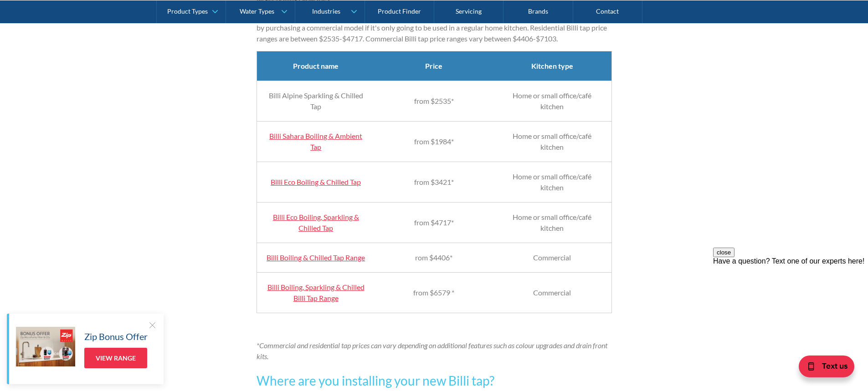 This screenshot has height=391, width=868. What do you see at coordinates (434, 101) in the screenshot?
I see `td: from $2535*` at bounding box center [434, 101].